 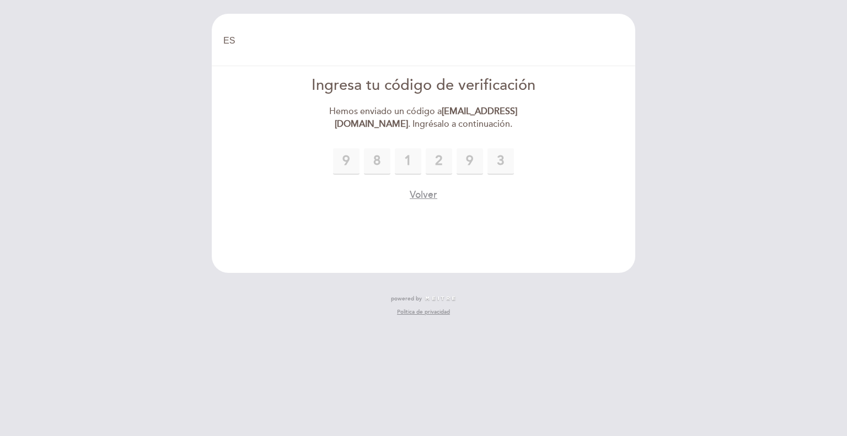 I want to click on span: powered by, so click(x=406, y=299).